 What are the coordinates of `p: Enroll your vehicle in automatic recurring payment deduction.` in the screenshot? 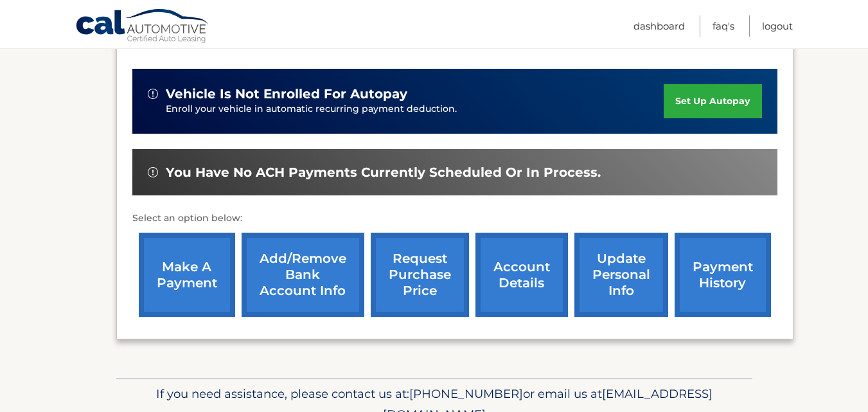 It's located at (415, 109).